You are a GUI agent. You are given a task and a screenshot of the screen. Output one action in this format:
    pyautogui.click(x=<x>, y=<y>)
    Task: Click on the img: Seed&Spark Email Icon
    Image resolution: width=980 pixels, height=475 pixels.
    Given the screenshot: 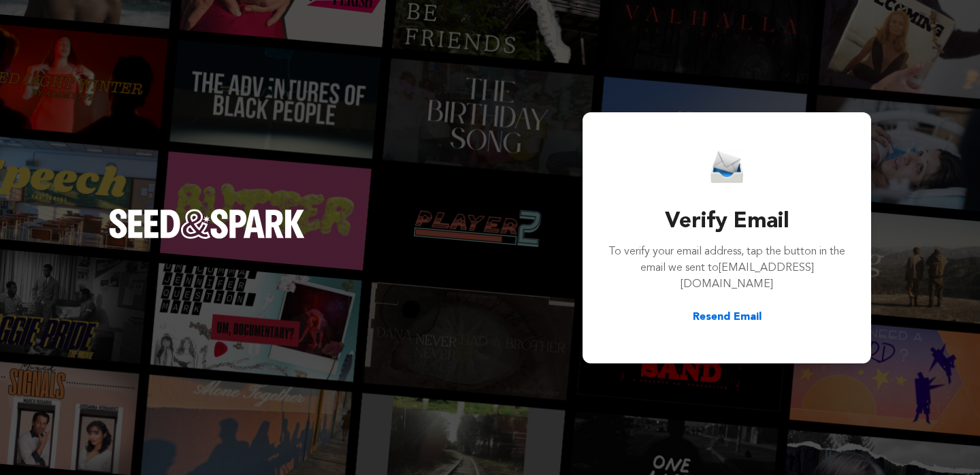 What is the action you would take?
    pyautogui.click(x=726, y=167)
    